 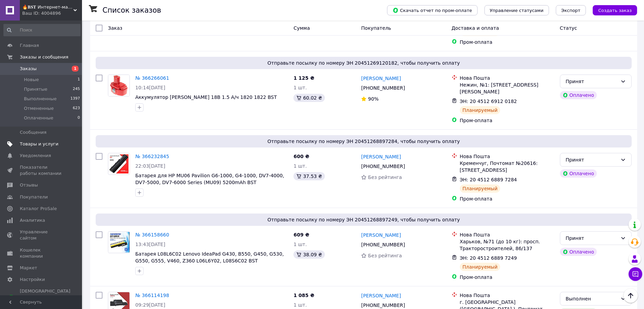 What do you see at coordinates (210, 258) in the screenshot?
I see `span: Батарея L08L6C02 Lenovo IdeaPad G430, B550, G450, G530, G550, G555, V460, Z360 L06L6Y02, L08S6C02...` at bounding box center [210, 258].